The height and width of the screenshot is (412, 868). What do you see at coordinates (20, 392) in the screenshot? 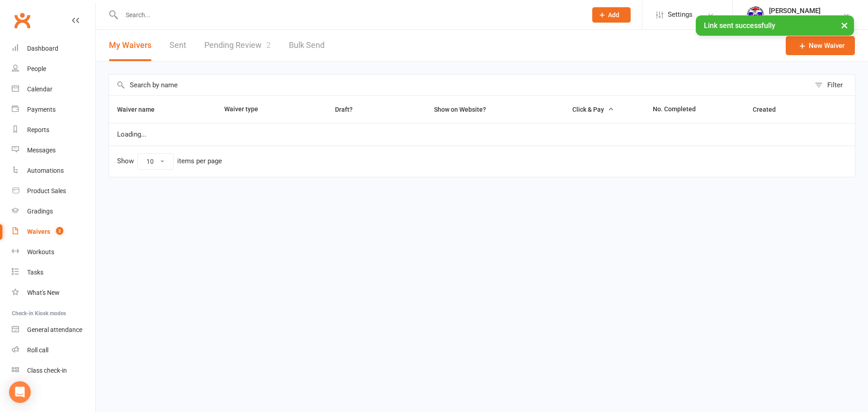
I see `div: Open Intercom Messenger` at bounding box center [20, 392].